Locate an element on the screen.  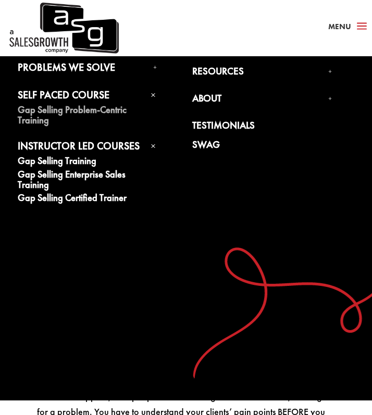
a: About is located at coordinates (262, 100).